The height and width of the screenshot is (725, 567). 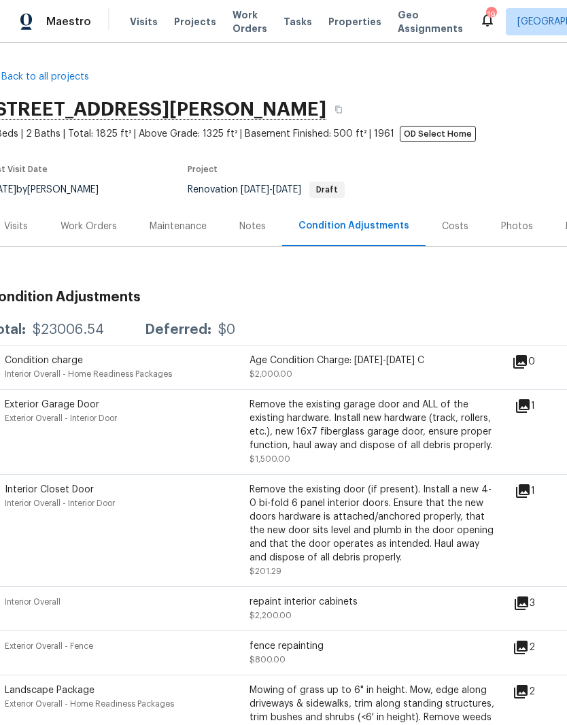 I want to click on span: Tasks, so click(x=298, y=22).